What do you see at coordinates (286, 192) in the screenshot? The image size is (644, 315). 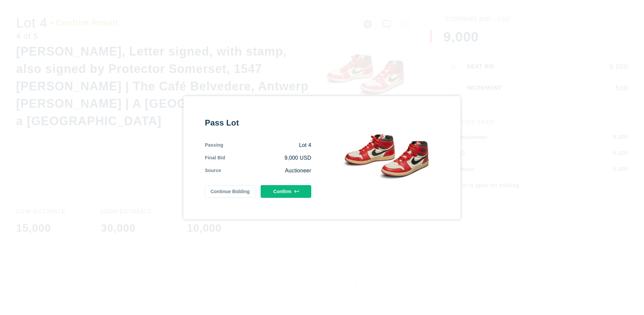 I see `button: Confirm` at bounding box center [286, 192].